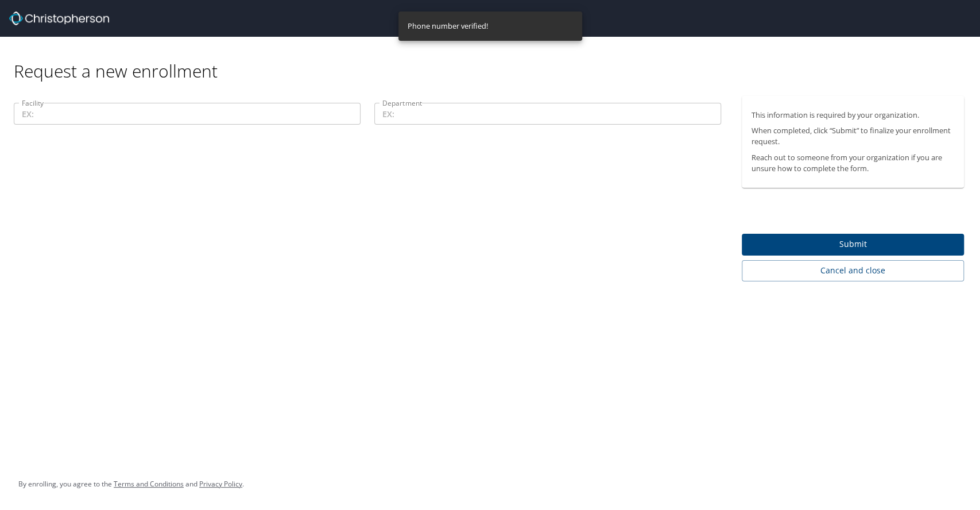 The image size is (980, 510). Describe the element at coordinates (493, 59) in the screenshot. I see `div: Request a new enrollment` at that location.